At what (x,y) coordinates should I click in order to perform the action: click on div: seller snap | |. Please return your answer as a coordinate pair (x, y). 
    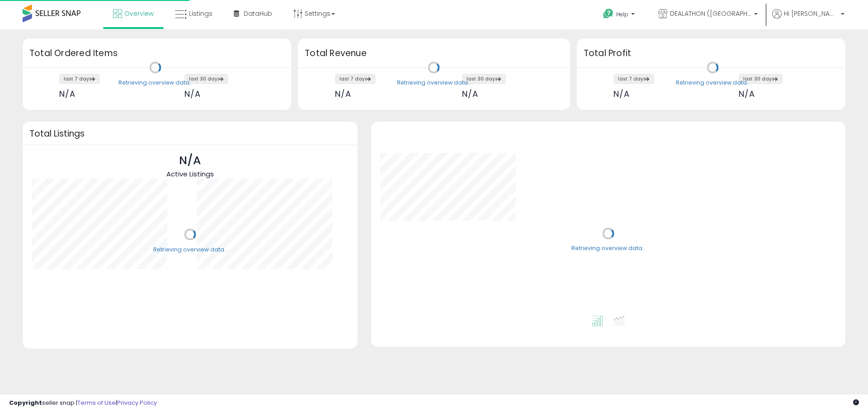
    Looking at the image, I should click on (82, 403).